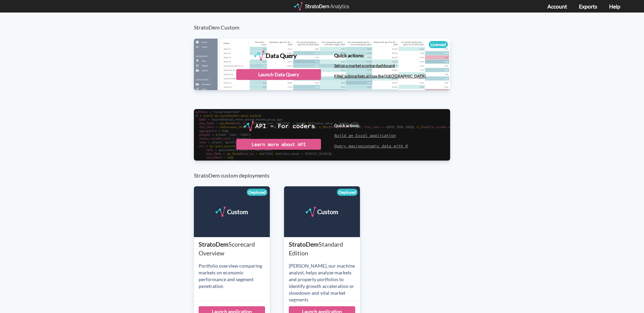  I want to click on a: Set up a market scoring dashboard, so click(364, 65).